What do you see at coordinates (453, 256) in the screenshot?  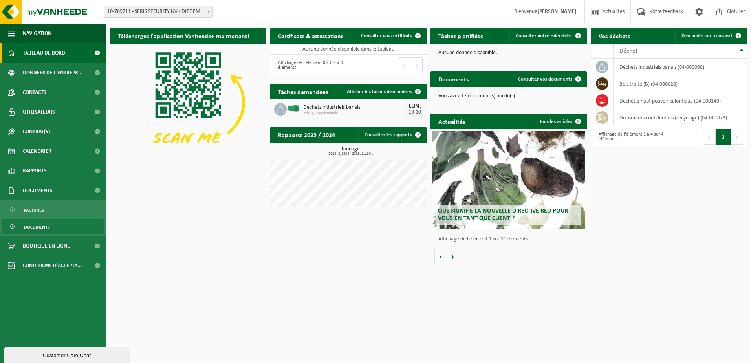 I see `button: Volgende` at bounding box center [453, 256].